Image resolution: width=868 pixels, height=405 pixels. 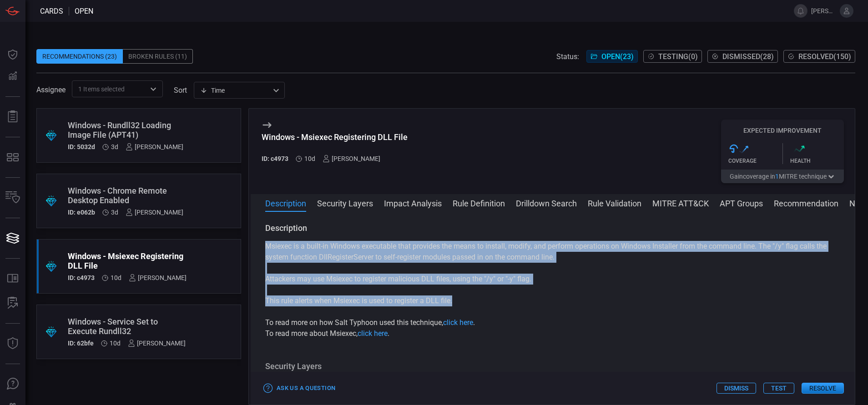 I want to click on button: Ask Us A Question, so click(x=13, y=384).